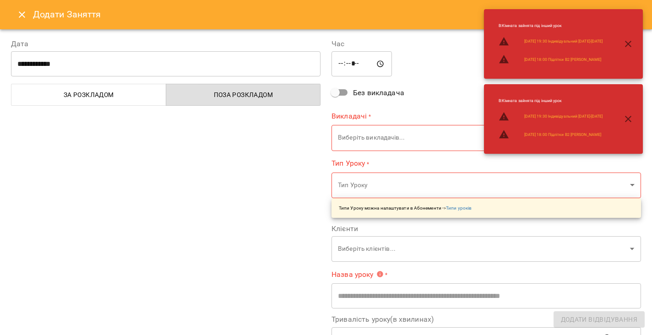  What do you see at coordinates (482, 249) in the screenshot?
I see `p: Виберіть клієнтів...` at bounding box center [482, 249].